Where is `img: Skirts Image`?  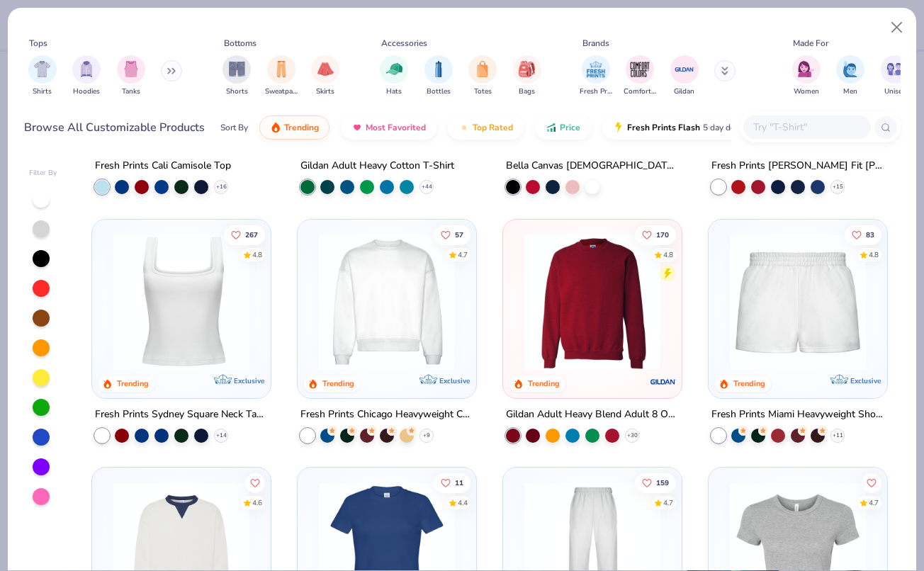
img: Skirts Image is located at coordinates (325, 69).